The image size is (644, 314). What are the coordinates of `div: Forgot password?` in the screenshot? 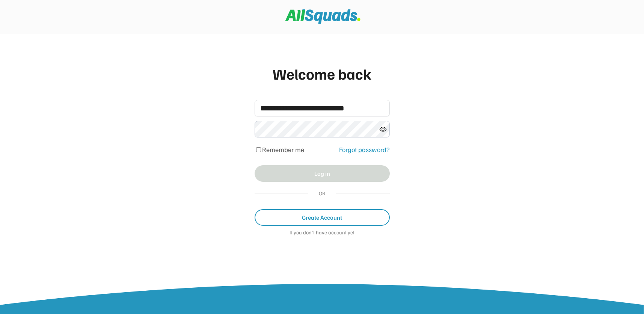 It's located at (364, 149).